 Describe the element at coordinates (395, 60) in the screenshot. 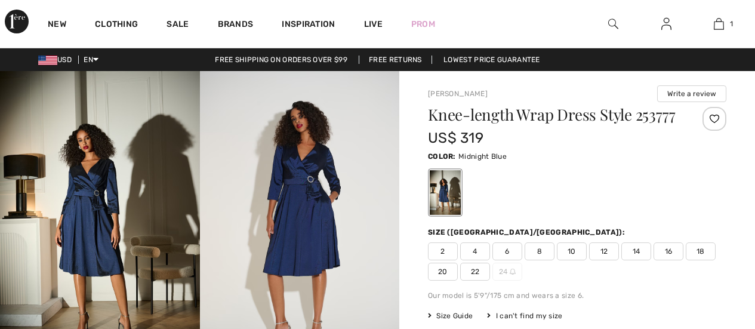

I see `a: Free Returns` at that location.